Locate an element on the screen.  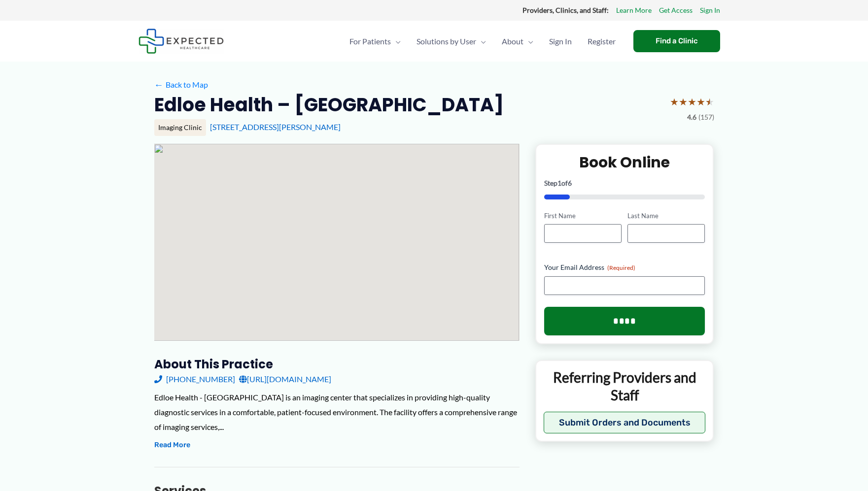
span: 1 is located at coordinates (559, 183).